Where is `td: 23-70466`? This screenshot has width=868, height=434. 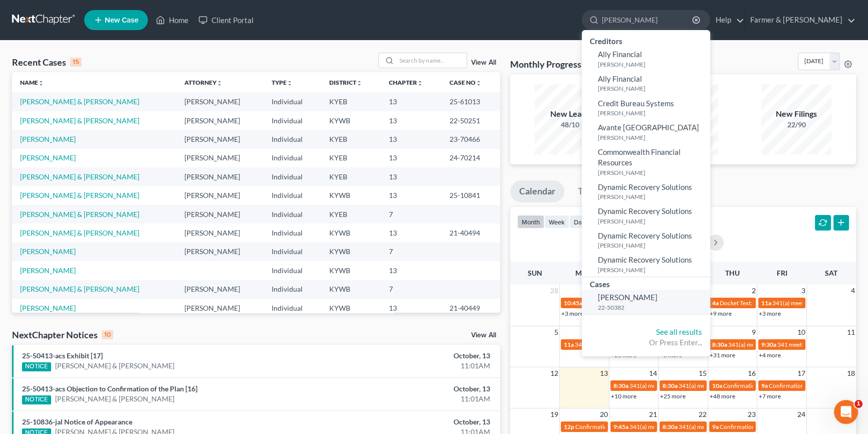 td: 23-70466 is located at coordinates (471, 139).